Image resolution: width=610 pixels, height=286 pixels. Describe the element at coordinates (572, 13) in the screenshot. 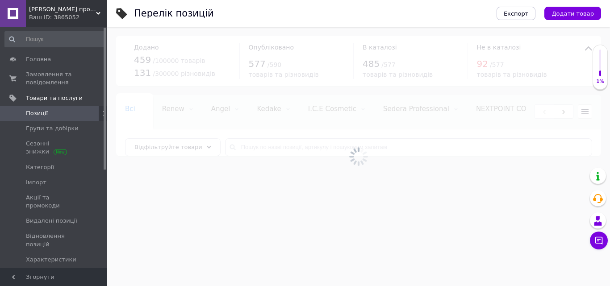

I see `span: Додати товар` at that location.